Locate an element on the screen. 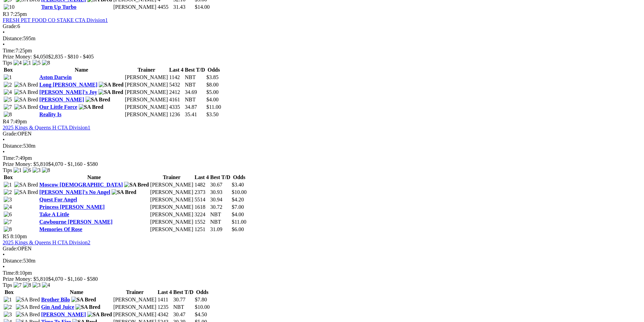  th: Last 4 is located at coordinates (201, 177).